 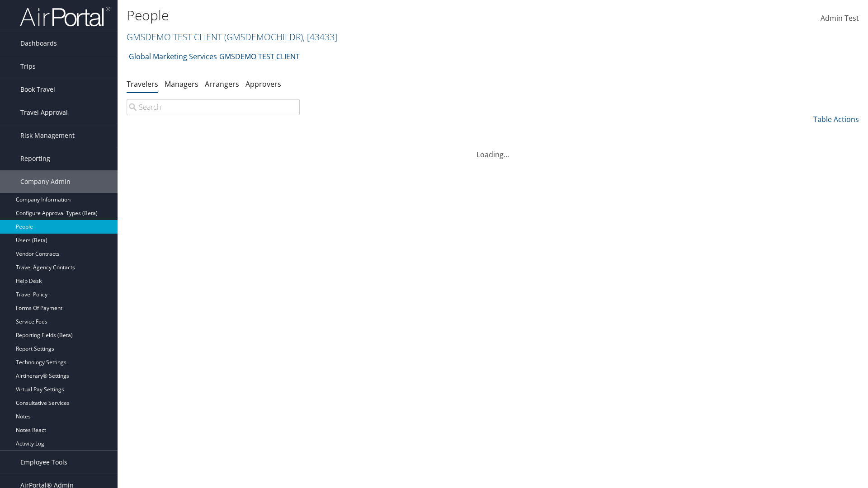 What do you see at coordinates (65, 16) in the screenshot?
I see `img: airportal-logo.png` at bounding box center [65, 16].